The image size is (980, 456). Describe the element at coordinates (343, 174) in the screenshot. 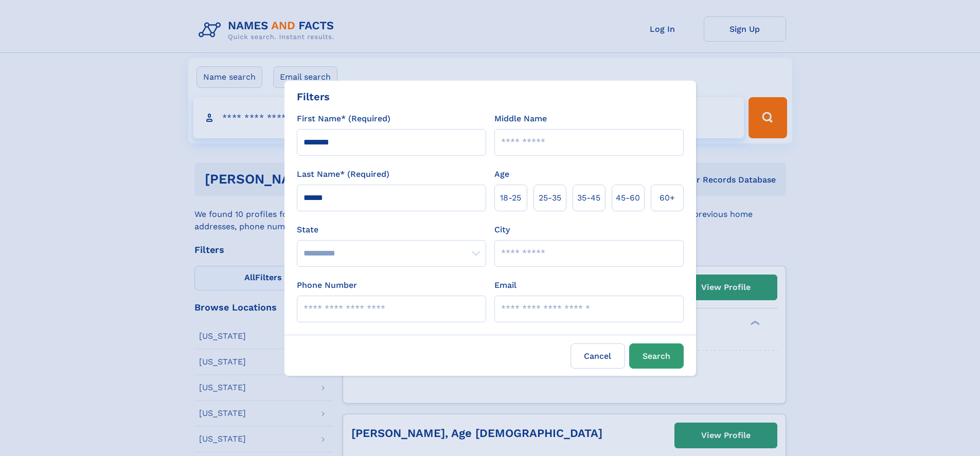

I see `label: Last Name* (Required)` at that location.